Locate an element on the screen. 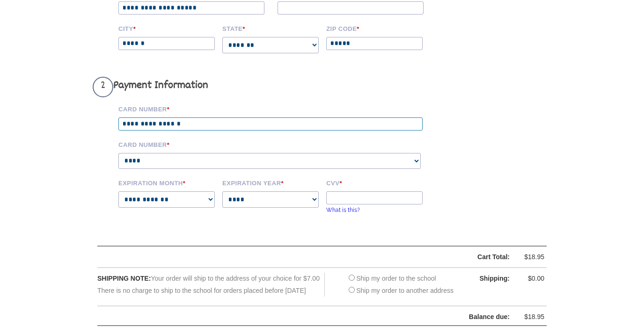  label: Expiration Year is located at coordinates (271, 182).